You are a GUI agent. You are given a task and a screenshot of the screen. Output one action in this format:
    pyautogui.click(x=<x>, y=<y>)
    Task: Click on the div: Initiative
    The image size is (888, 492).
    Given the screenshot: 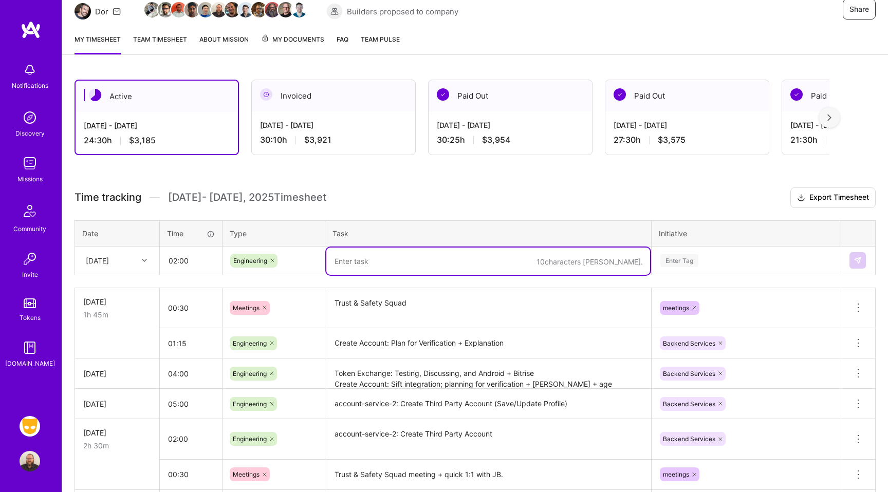 What is the action you would take?
    pyautogui.click(x=746, y=233)
    